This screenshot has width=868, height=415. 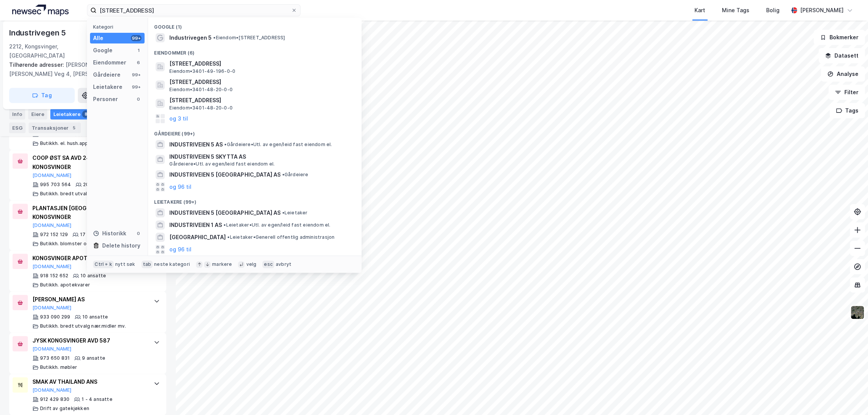 What do you see at coordinates (138, 63) in the screenshot?
I see `div: 6` at bounding box center [138, 63].